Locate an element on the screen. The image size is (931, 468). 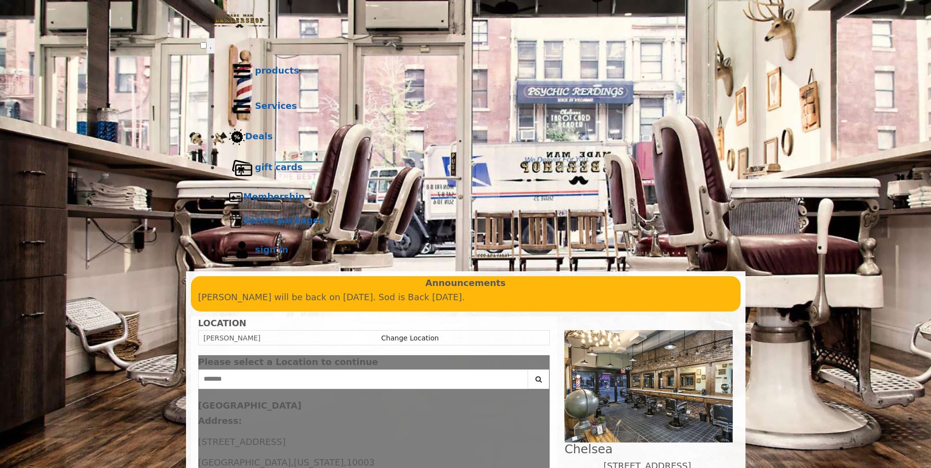
b: gift cards is located at coordinates (279, 167).